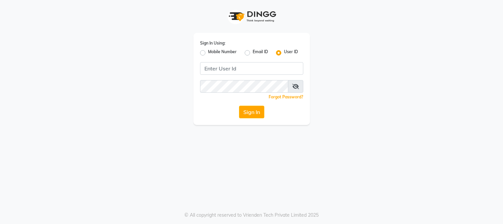  I want to click on button: Sign In, so click(252, 112).